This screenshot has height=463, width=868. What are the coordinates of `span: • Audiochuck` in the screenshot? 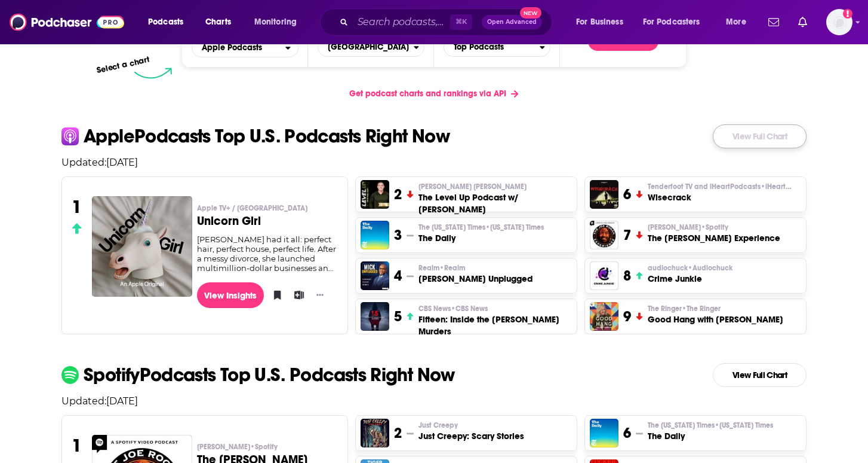 It's located at (710, 268).